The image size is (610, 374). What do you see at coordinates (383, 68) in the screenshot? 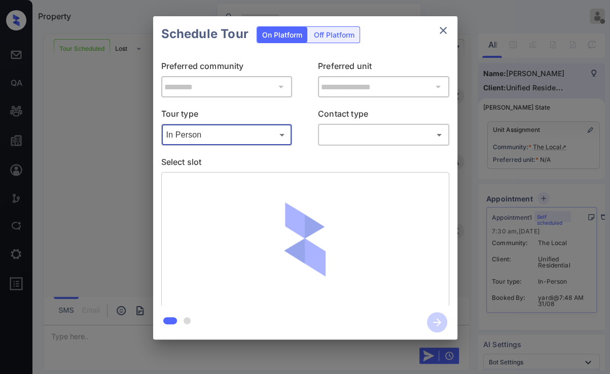
I see `p: Preferred unit` at bounding box center [383, 68].